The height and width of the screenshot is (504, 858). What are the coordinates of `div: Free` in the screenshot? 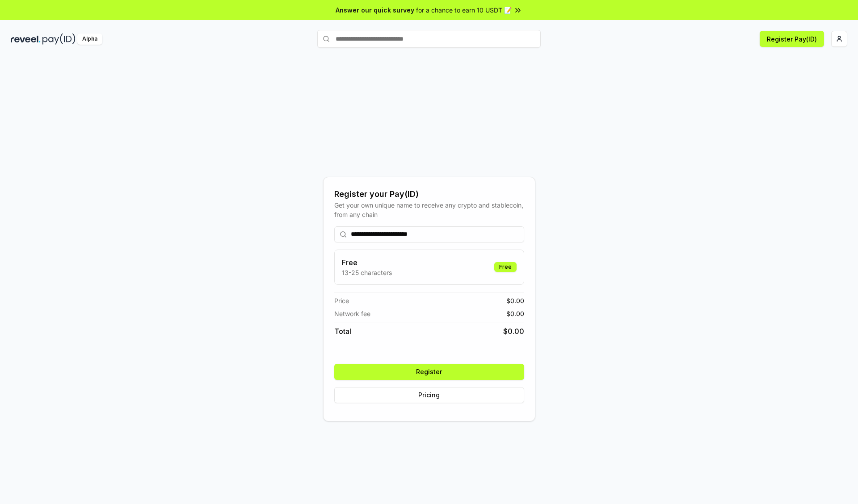 It's located at (505, 267).